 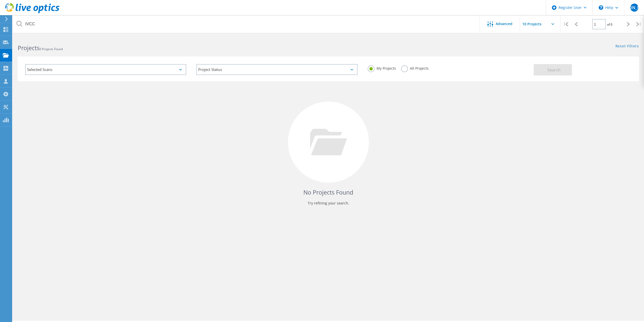 I want to click on div: Project Status, so click(x=277, y=70).